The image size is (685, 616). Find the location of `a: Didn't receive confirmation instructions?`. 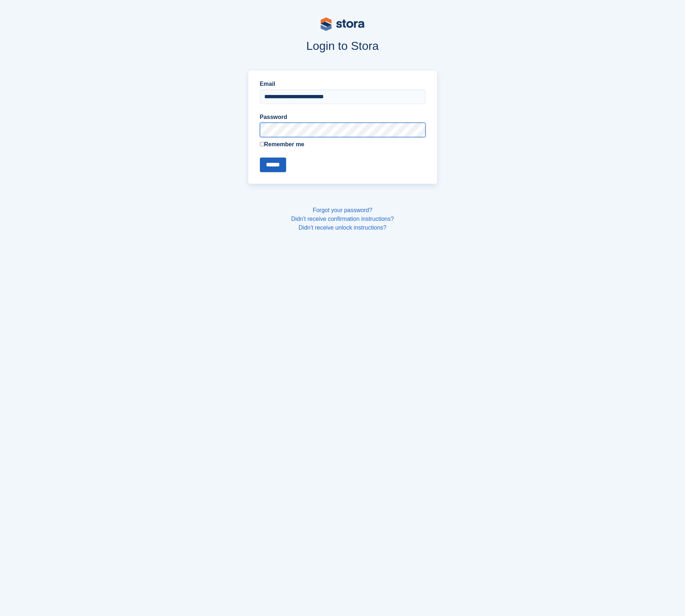

a: Didn't receive confirmation instructions? is located at coordinates (342, 219).